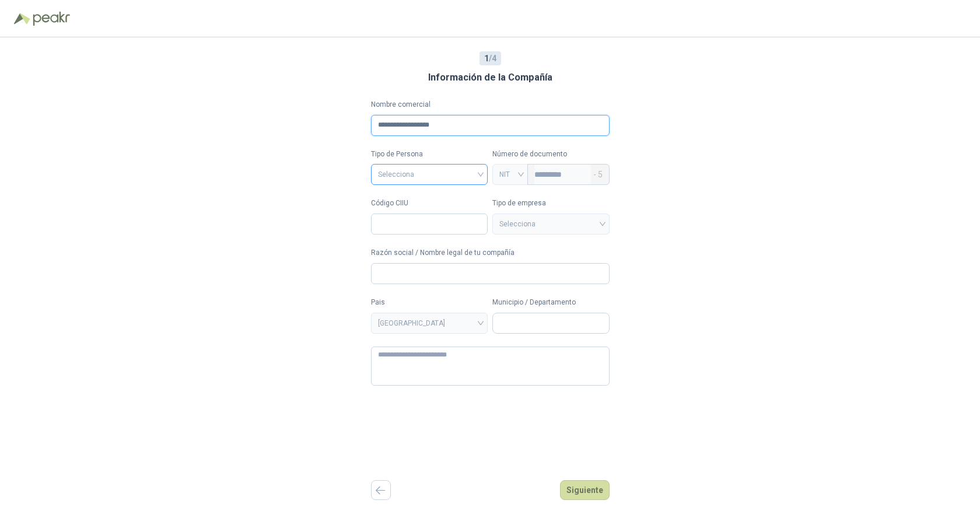 This screenshot has width=980, height=514. What do you see at coordinates (490, 78) in the screenshot?
I see `h3: Información de la Compañía` at bounding box center [490, 78].